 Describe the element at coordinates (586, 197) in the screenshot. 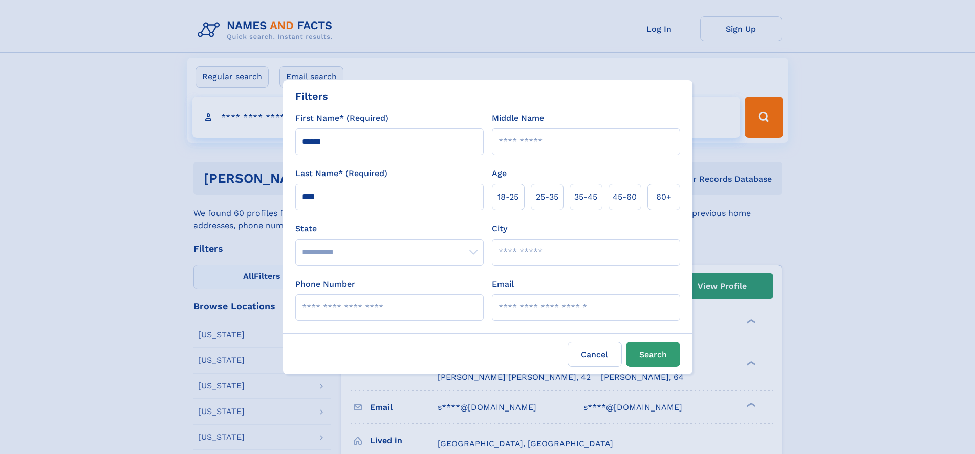

I see `span: 35‑45` at that location.